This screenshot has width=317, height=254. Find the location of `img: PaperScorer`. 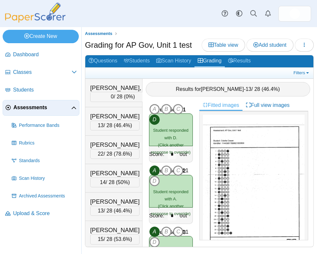

img: PaperScorer is located at coordinates (35, 12).